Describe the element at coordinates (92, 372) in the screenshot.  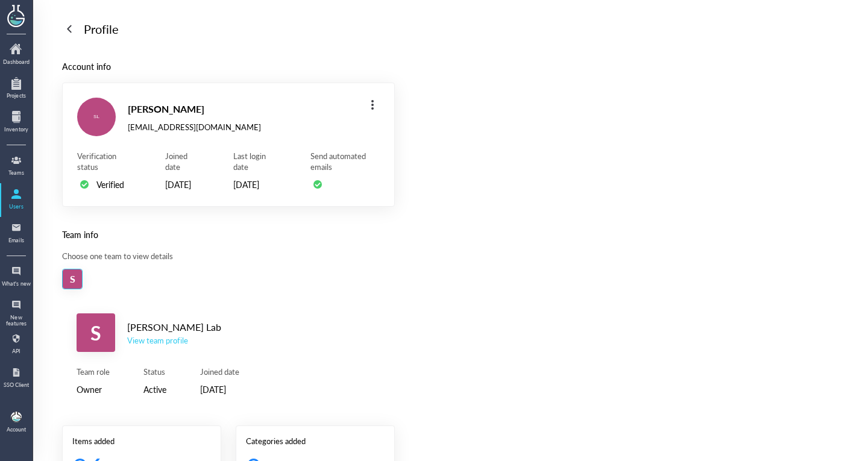
I see `div: Team role` at that location.